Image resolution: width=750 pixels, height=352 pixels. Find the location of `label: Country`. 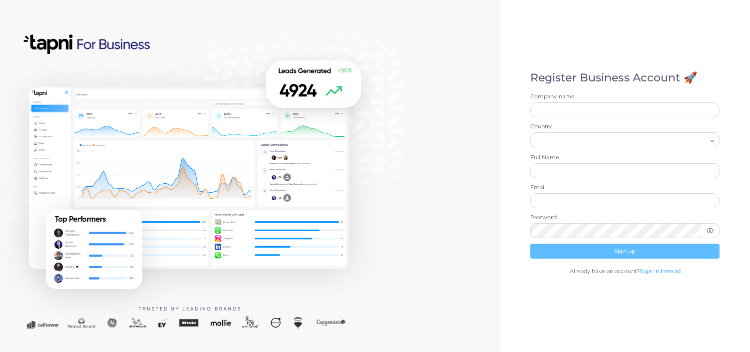

label: Country is located at coordinates (625, 127).